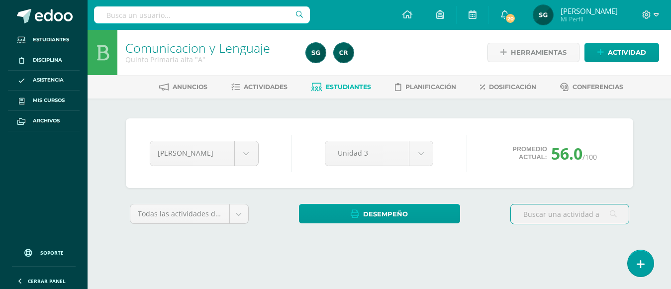 This screenshot has width=671, height=289. Describe the element at coordinates (431, 87) in the screenshot. I see `span: Planificación` at that location.